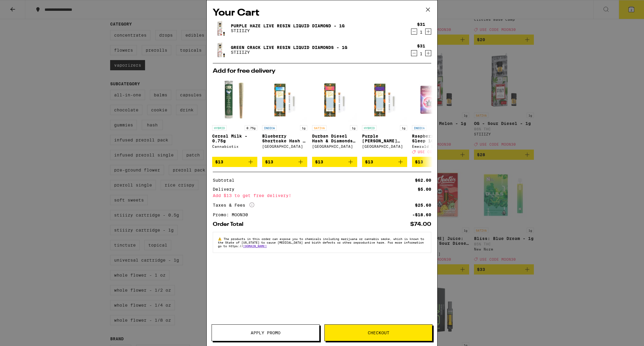  I want to click on a: Open page for Cereal Milk - 0.75g from Cannabiotix, so click(235, 117).